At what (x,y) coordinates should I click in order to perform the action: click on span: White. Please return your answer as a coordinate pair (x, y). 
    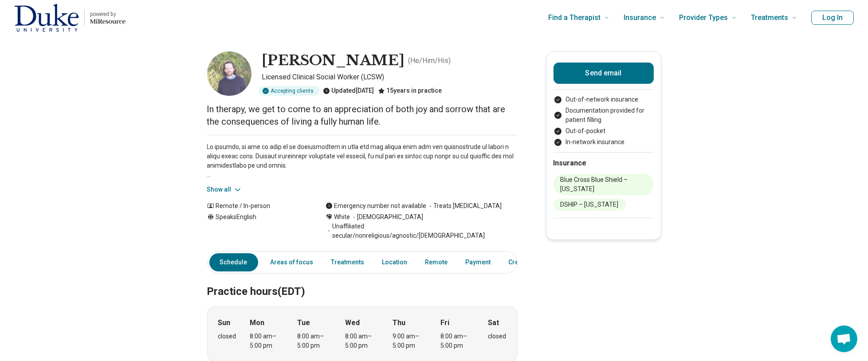
    Looking at the image, I should click on (342, 216).